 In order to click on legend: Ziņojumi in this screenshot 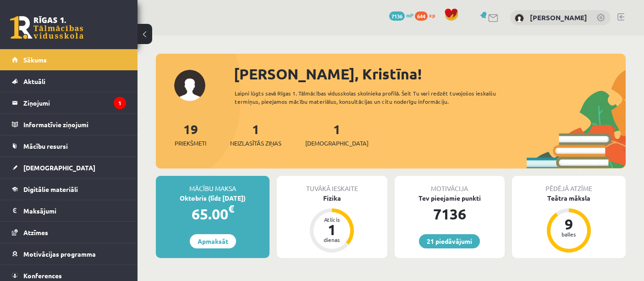, I will do `click(75, 103)`.